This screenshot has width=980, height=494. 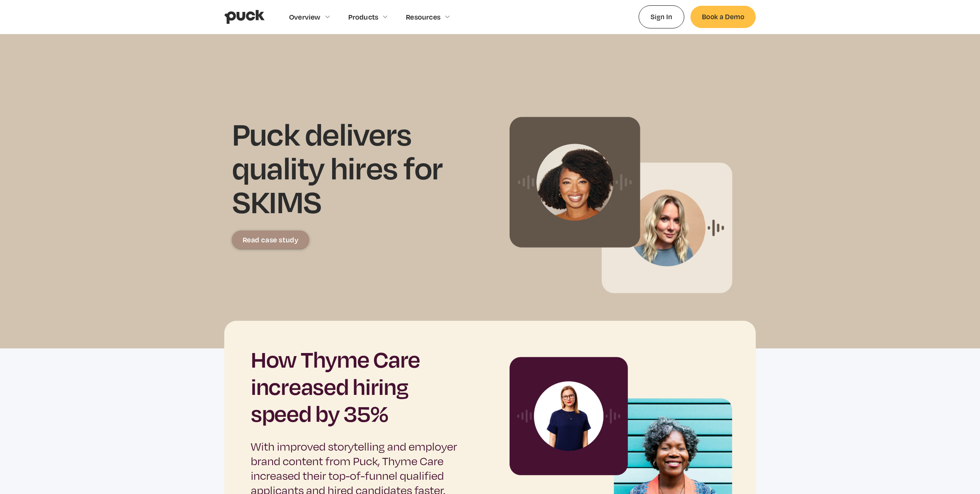 I want to click on div: Overview, so click(x=305, y=17).